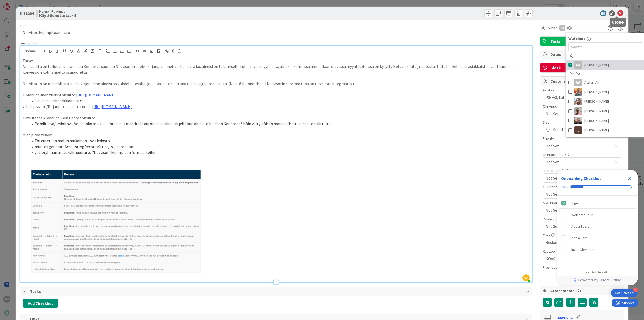 This screenshot has height=320, width=644. I want to click on div: Käyttöönottokriittisyys, so click(582, 251).